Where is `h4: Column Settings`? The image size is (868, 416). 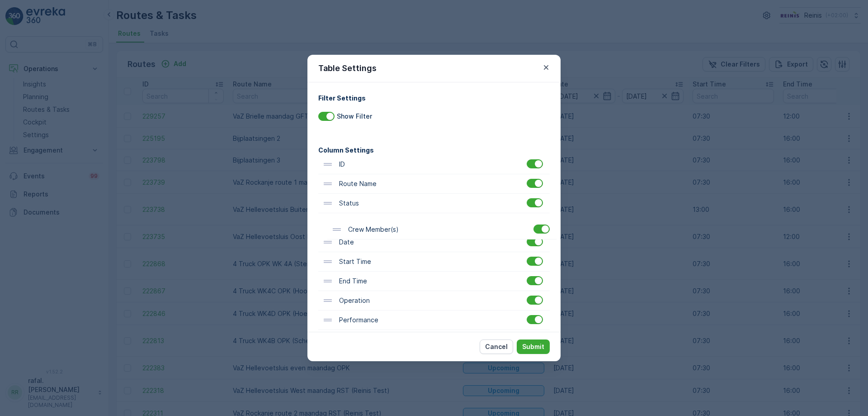 h4: Column Settings is located at coordinates (434, 150).